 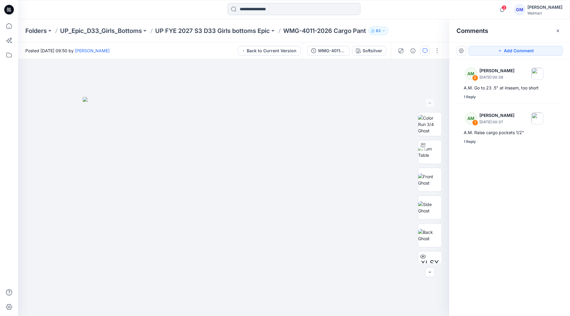 What do you see at coordinates (101, 31) in the screenshot?
I see `p: UP_Epic_D33_Girls_Bottoms` at bounding box center [101, 31].